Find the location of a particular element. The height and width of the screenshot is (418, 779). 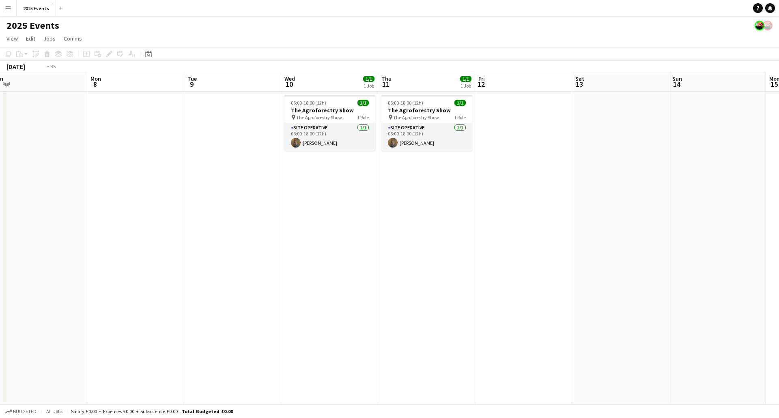

span: View is located at coordinates (12, 39).